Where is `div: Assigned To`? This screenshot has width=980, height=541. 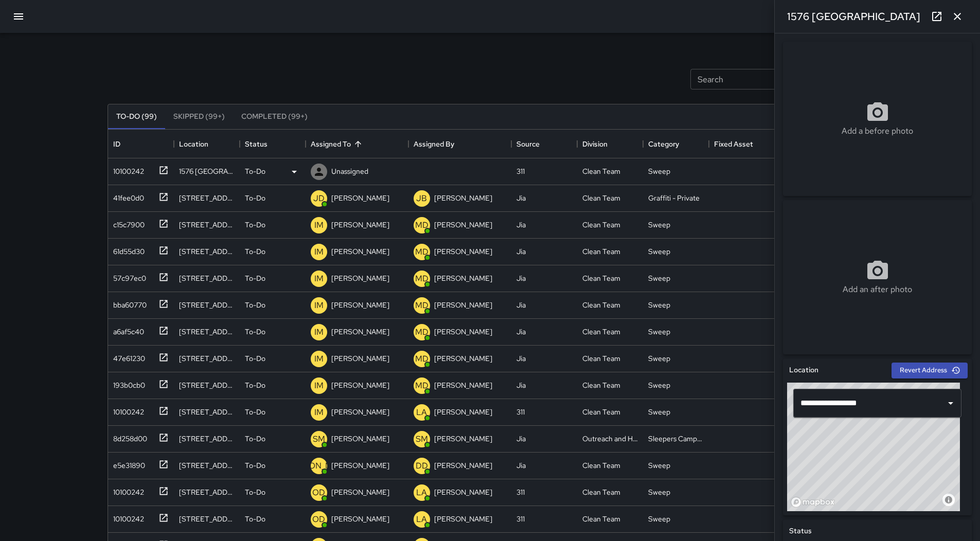
div: Assigned To is located at coordinates (331, 144).